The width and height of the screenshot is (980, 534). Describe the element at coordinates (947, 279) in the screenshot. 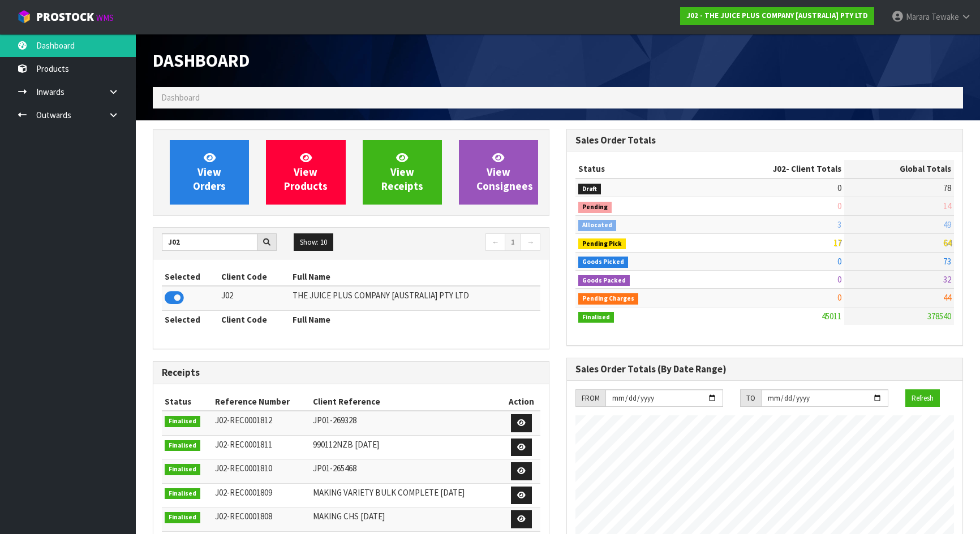

I see `span: 32` at that location.